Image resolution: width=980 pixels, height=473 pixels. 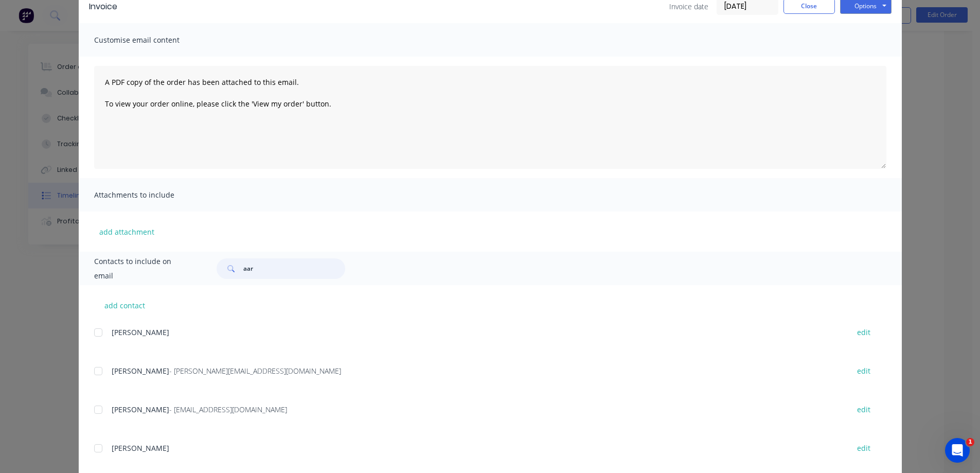 What do you see at coordinates (103, 6) in the screenshot?
I see `div: Invoice` at bounding box center [103, 6].